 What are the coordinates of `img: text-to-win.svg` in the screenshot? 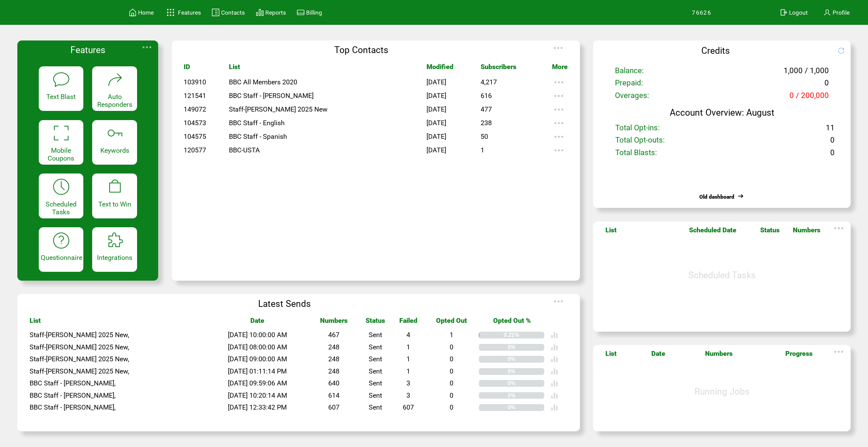 It's located at (115, 187).